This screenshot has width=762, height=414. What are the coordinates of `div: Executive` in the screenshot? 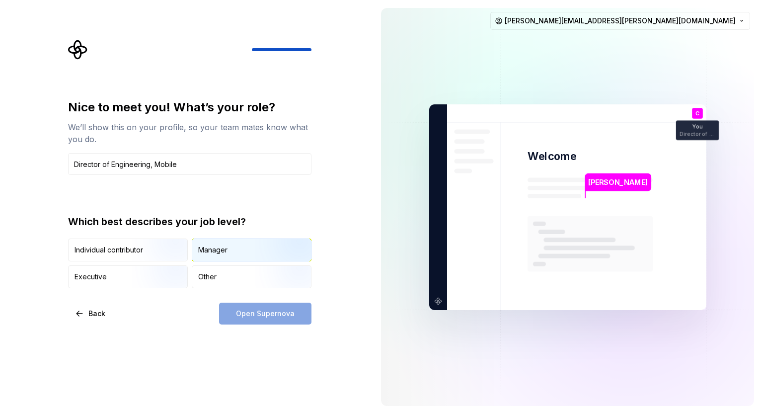 It's located at (90, 277).